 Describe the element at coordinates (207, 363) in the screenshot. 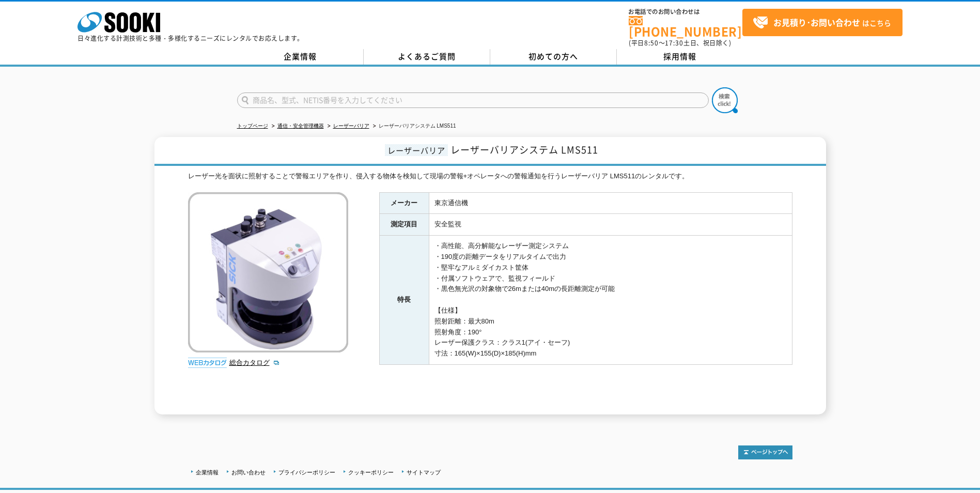

I see `img: webカタログ` at that location.